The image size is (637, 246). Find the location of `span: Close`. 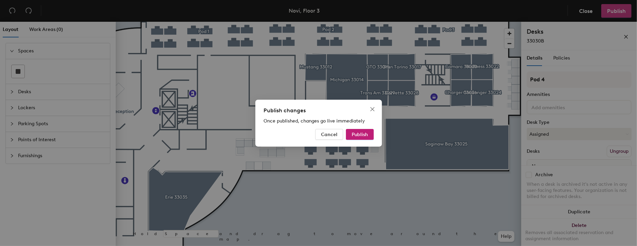

span: Close is located at coordinates (372, 109).